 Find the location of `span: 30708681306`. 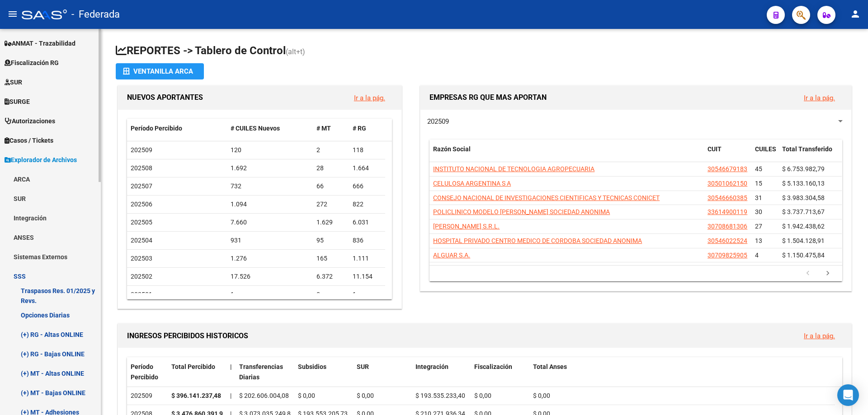

span: 30708681306 is located at coordinates (728, 226).